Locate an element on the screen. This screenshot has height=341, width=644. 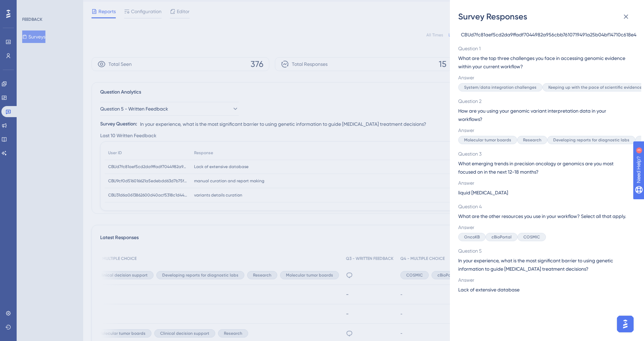
span: Molecular tumor boards is located at coordinates (488, 140).